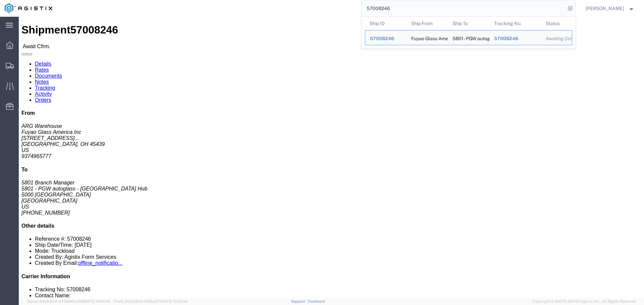 The height and width of the screenshot is (305, 644). I want to click on span: Client: 2025.20.0-035ba07, so click(151, 302).